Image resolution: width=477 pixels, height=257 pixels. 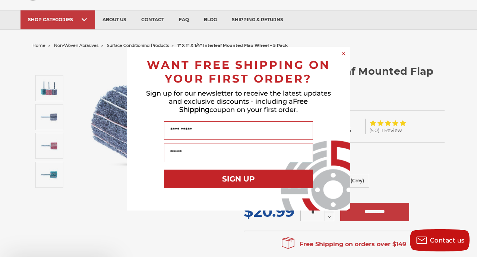 I want to click on button: SIGN UP, so click(x=238, y=179).